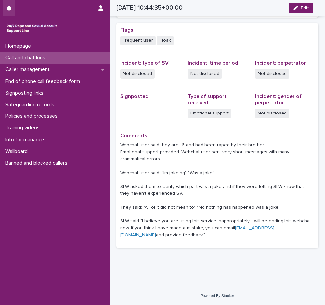 Image resolution: width=325 pixels, height=305 pixels. What do you see at coordinates (127, 30) in the screenshot?
I see `span: Flags` at bounding box center [127, 30].